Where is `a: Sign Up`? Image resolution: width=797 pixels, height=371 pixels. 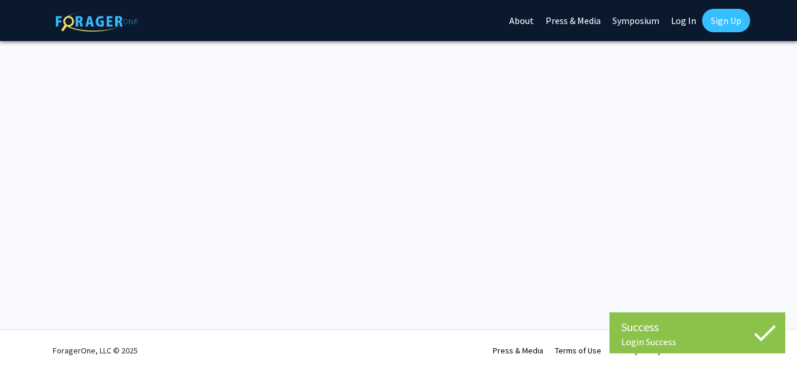
a: Sign Up is located at coordinates (726, 21).